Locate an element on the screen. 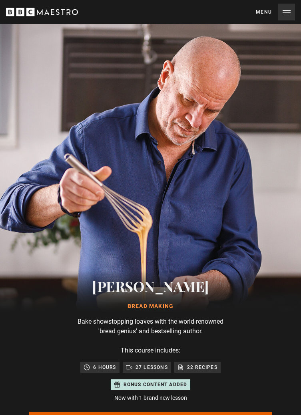 This screenshot has width=301, height=415. p: Bake showstopping loaves with the world-renowned 'bread genius' and bestselling author. is located at coordinates (151, 326).